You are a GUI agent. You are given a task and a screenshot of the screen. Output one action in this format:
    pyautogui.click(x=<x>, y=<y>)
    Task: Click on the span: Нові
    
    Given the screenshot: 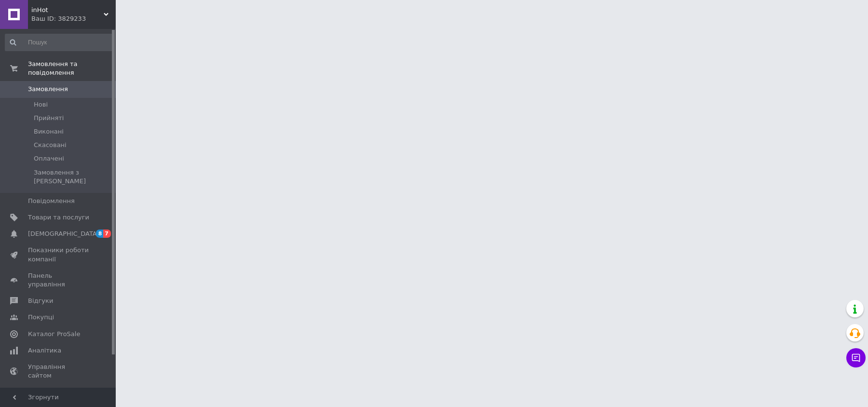 What is the action you would take?
    pyautogui.click(x=40, y=105)
    